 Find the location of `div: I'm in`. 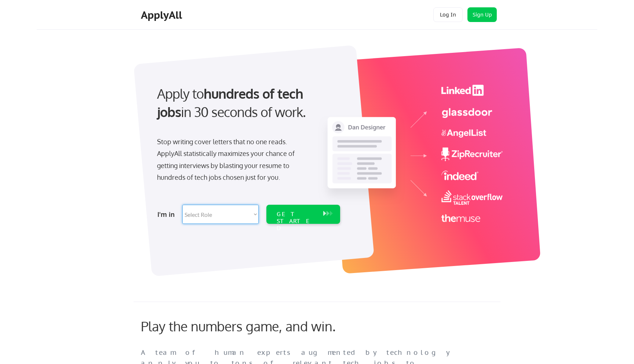

div: I'm in is located at coordinates (168, 214).